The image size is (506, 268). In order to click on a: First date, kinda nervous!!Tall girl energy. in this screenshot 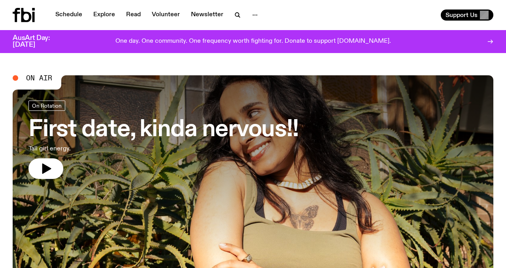, I will do `click(163, 139)`.